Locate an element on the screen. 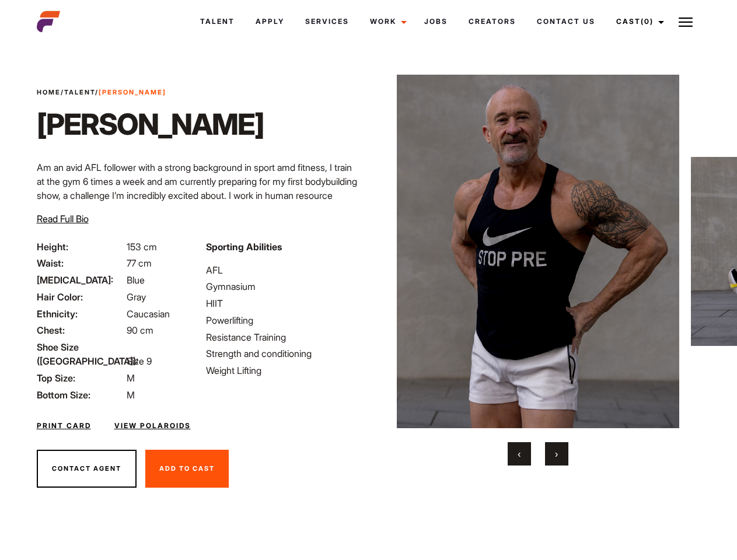 This screenshot has width=737, height=560. li: Gymnasium is located at coordinates (283, 287).